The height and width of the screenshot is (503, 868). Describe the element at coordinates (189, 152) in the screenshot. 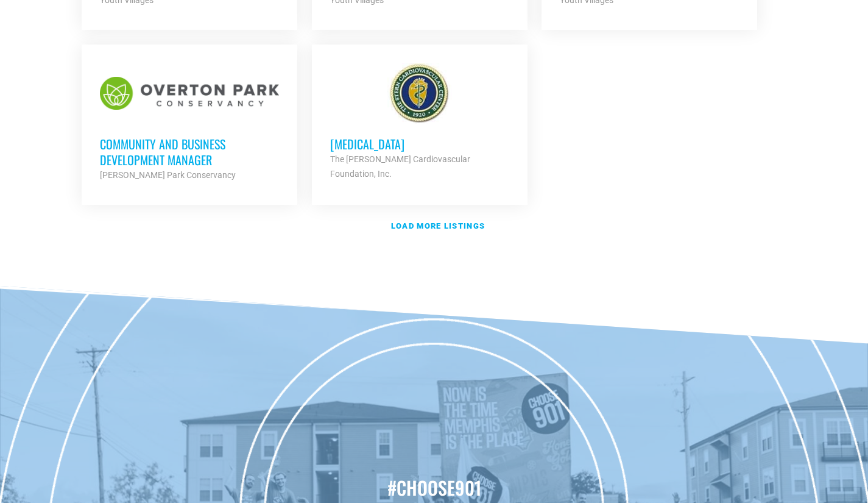

I see `h3: Community and Business Development Manager` at that location.